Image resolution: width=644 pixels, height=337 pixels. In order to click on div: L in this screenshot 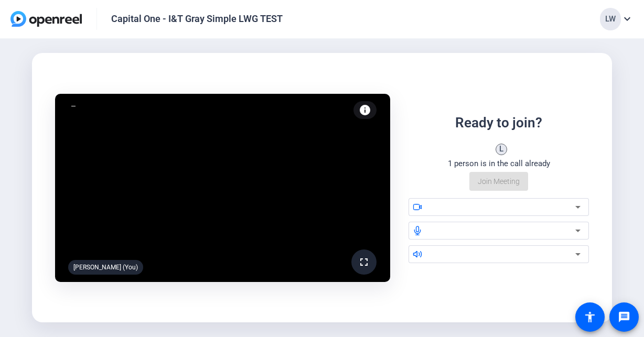, I will do `click(502, 149)`.